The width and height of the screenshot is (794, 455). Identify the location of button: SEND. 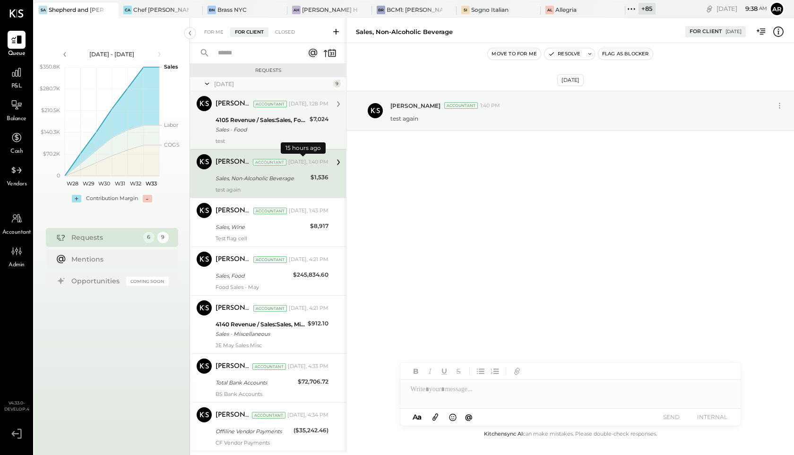
(671, 416).